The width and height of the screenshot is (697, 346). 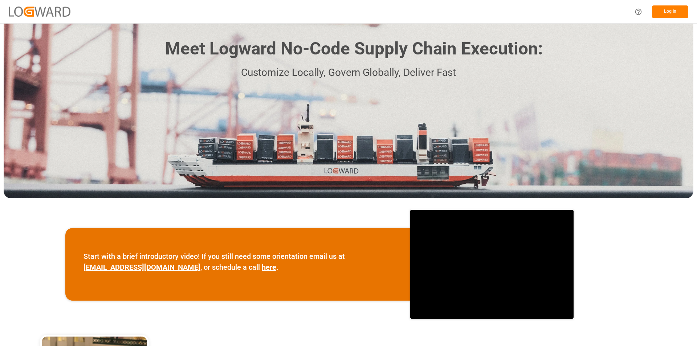 I want to click on a: here, so click(x=269, y=267).